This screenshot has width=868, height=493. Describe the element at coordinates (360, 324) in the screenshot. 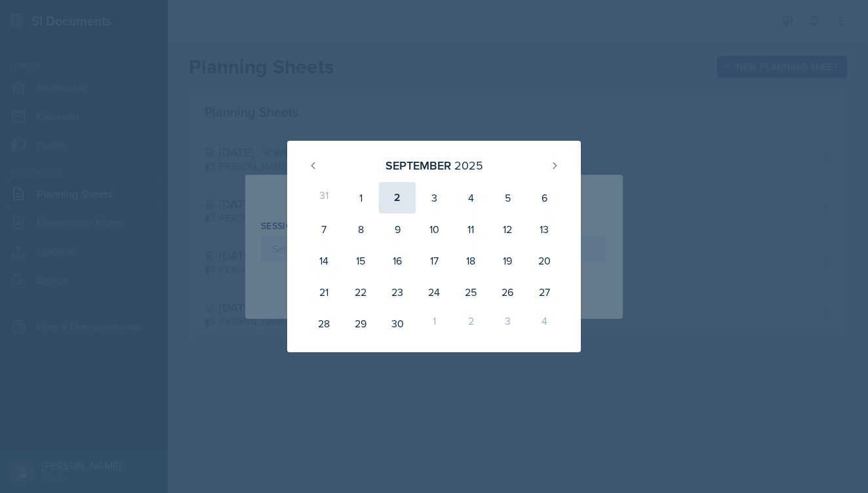

I see `div: 29` at that location.